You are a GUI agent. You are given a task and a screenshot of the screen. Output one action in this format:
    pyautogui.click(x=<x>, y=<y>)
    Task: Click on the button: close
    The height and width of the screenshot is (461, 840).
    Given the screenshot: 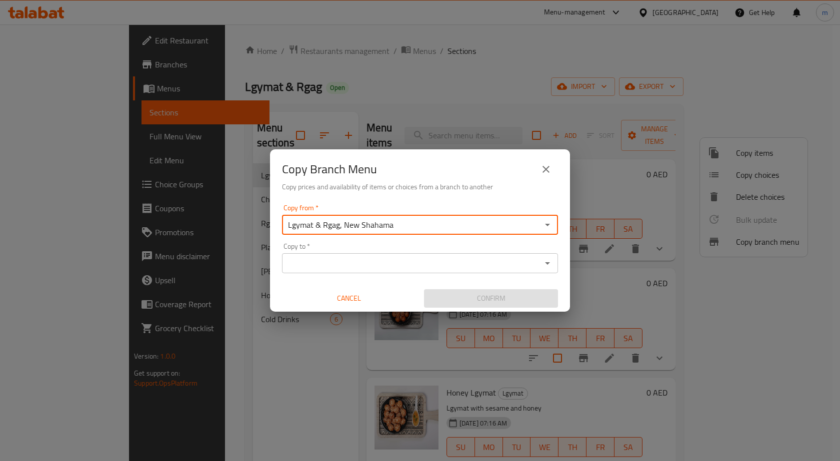 What is the action you would take?
    pyautogui.click(x=546, y=169)
    